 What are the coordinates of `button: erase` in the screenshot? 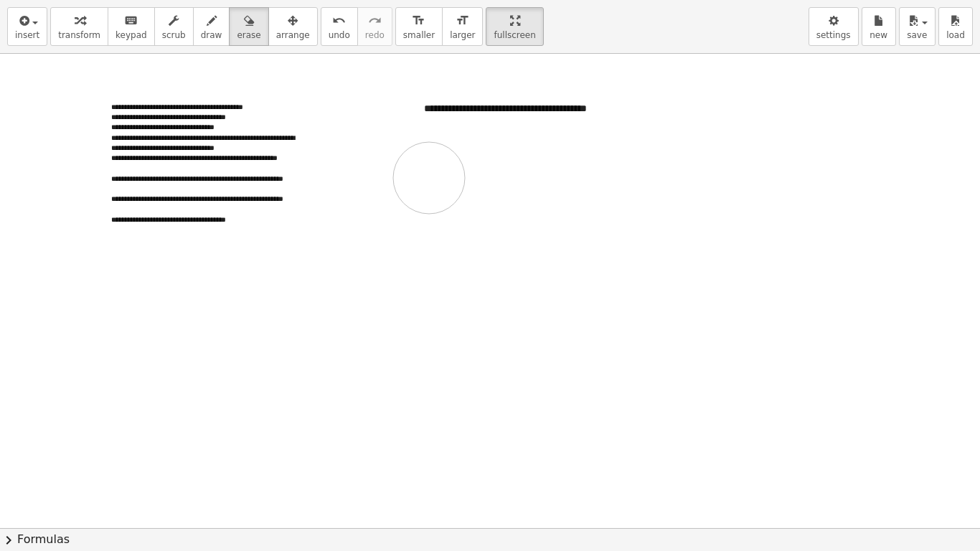 It's located at (248, 27).